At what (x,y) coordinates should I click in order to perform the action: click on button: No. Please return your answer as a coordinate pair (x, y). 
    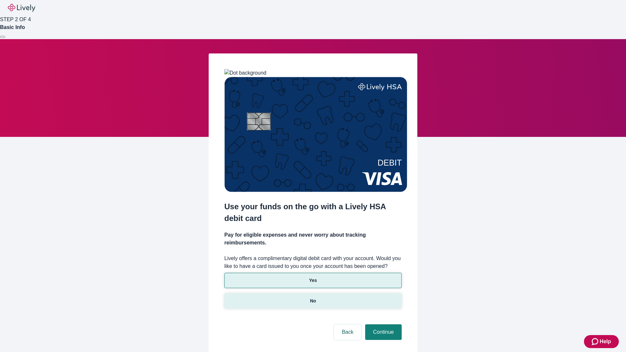
    Looking at the image, I should click on (313, 301).